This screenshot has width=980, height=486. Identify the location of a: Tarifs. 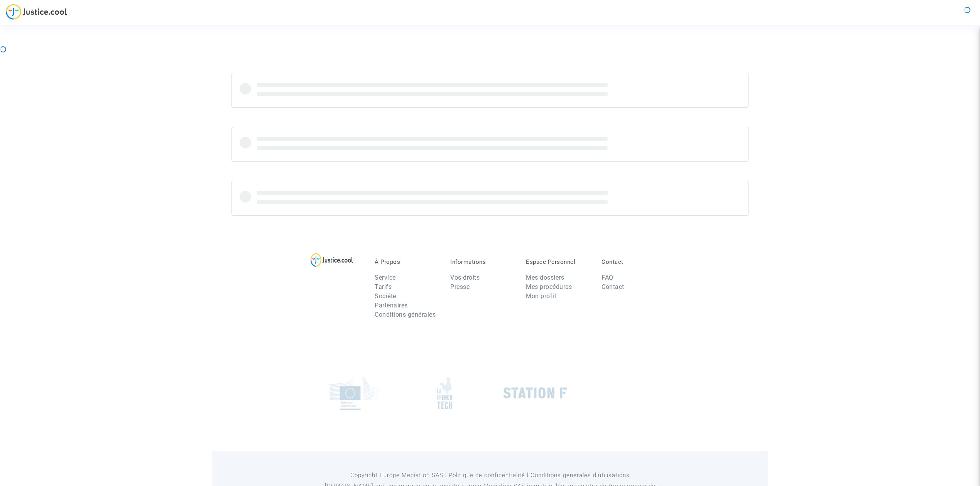
(383, 287).